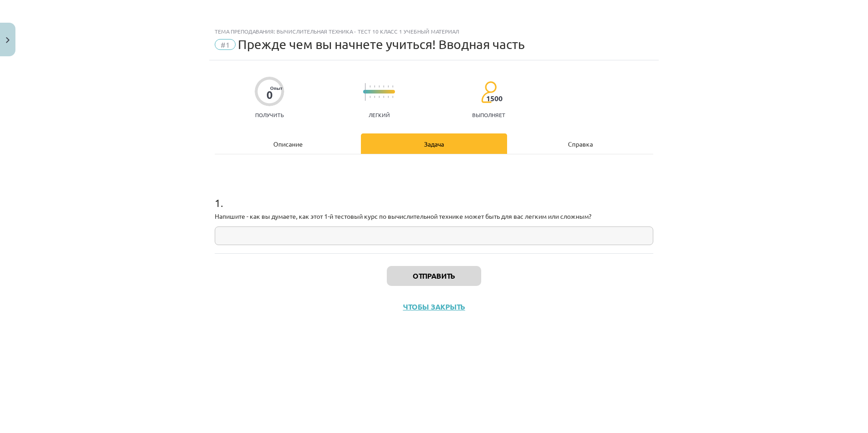  What do you see at coordinates (434, 216) in the screenshot?
I see `p: Напишите - как вы думаете, как этот 1-й тестовый курс по вычислительной технике может быть для ва...` at bounding box center [434, 216].